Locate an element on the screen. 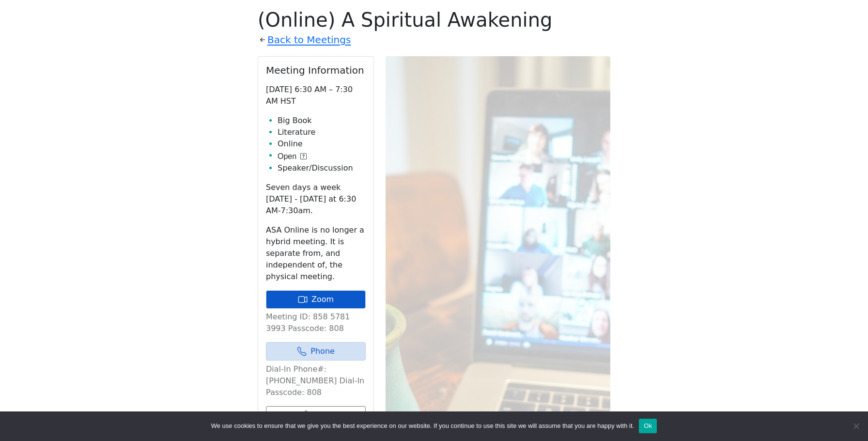  li: Literature is located at coordinates (321, 133).